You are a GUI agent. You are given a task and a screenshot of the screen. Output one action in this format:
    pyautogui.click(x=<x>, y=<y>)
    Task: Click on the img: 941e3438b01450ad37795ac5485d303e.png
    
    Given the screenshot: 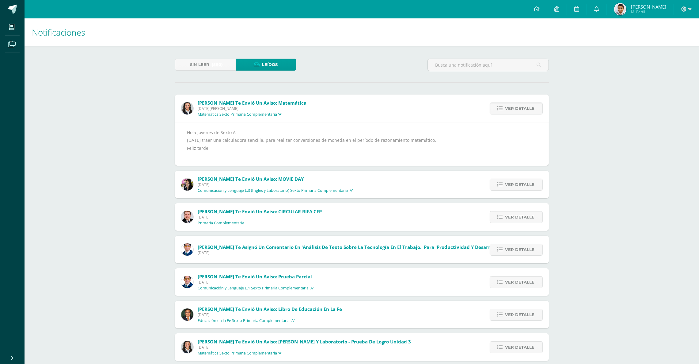 What is the action you would take?
    pyautogui.click(x=187, y=314)
    